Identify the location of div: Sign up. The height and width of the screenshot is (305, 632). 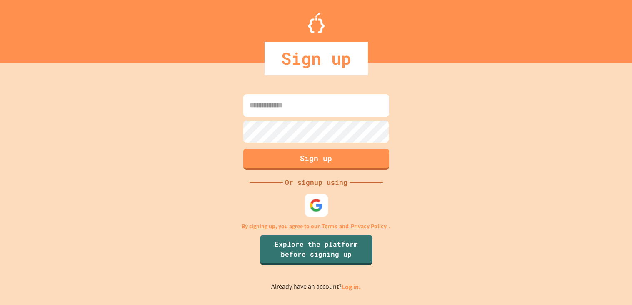
(316, 58).